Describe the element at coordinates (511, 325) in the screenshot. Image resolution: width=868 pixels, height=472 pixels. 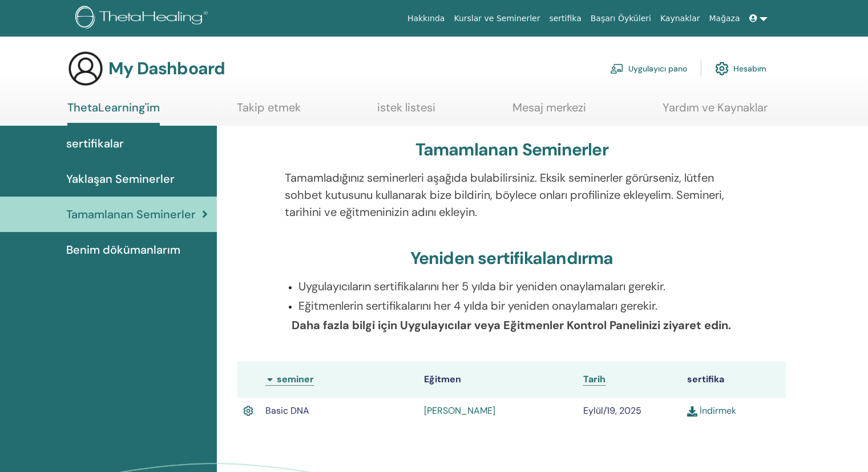
I see `b: Daha fazla bilgi için Uygulayıcılar veya Eğitmenler Kontrol Panelinizi ziyaret edin.` at that location.